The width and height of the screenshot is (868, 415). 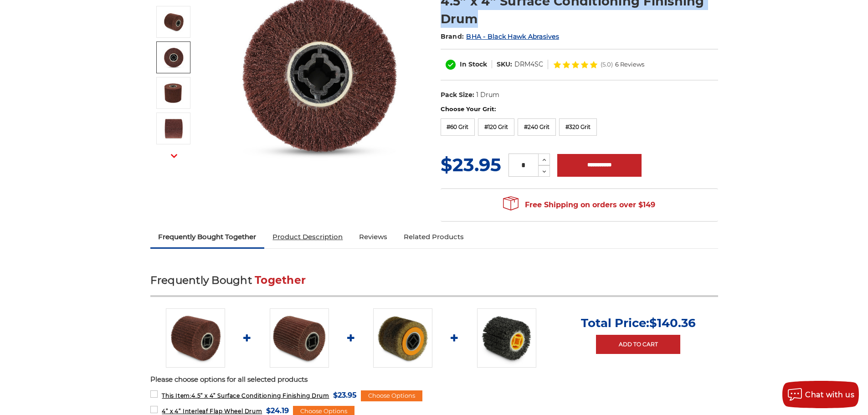 I want to click on span: In Stock, so click(x=473, y=64).